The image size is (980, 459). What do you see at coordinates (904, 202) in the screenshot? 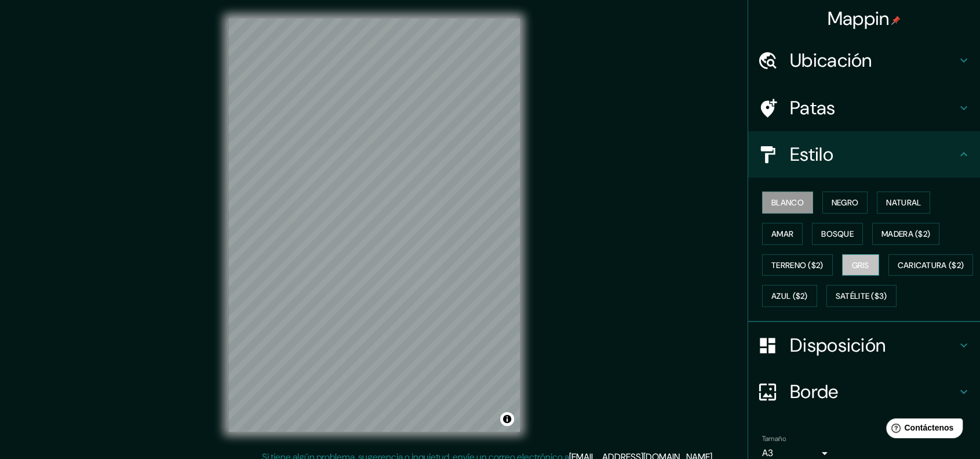
I see `font: Natural` at bounding box center [904, 202].